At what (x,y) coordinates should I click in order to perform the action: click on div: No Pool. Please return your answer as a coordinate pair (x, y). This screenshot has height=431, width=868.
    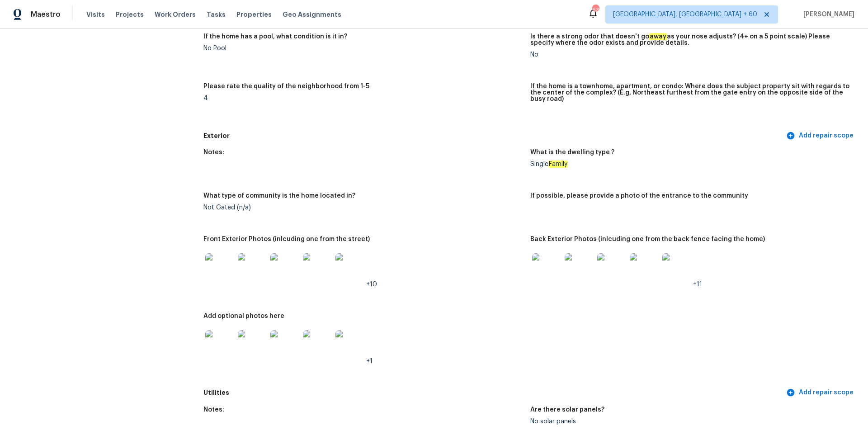
    Looking at the image, I should click on (363, 49).